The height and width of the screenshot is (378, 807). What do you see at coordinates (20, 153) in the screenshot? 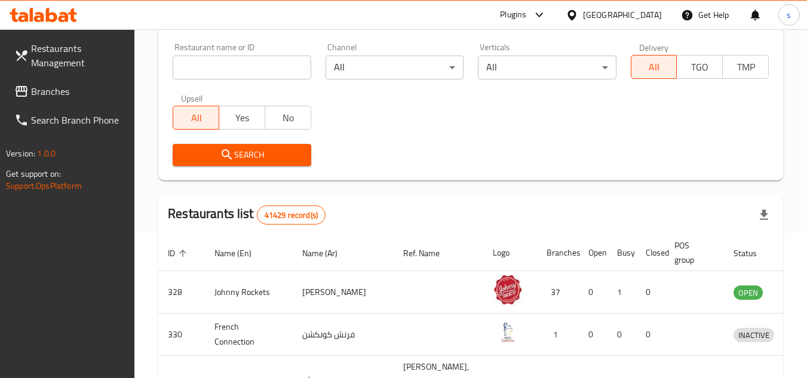
I see `span: Version:` at bounding box center [20, 153].